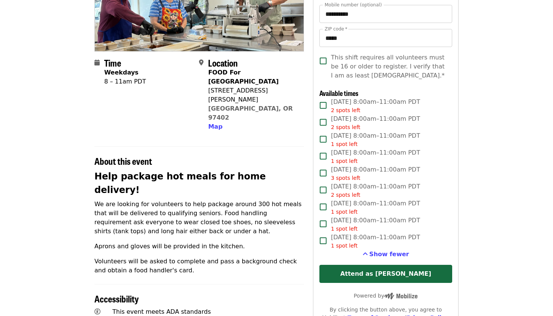 This screenshot has height=316, width=553. What do you see at coordinates (112, 62) in the screenshot?
I see `span: Time` at bounding box center [112, 62].